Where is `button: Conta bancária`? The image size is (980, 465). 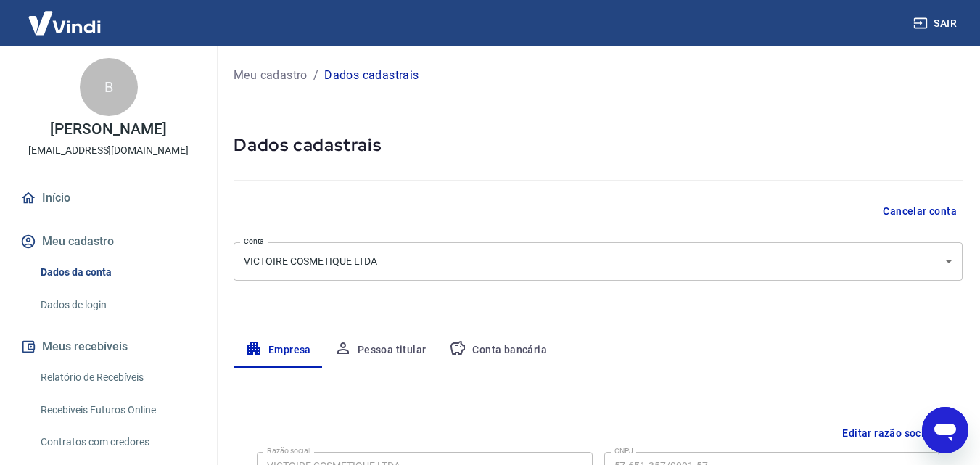
button: Conta bancária is located at coordinates (498, 351).